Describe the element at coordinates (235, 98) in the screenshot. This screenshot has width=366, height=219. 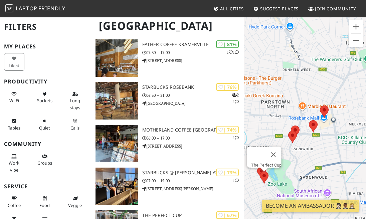
I see `p: 2 1` at that location.